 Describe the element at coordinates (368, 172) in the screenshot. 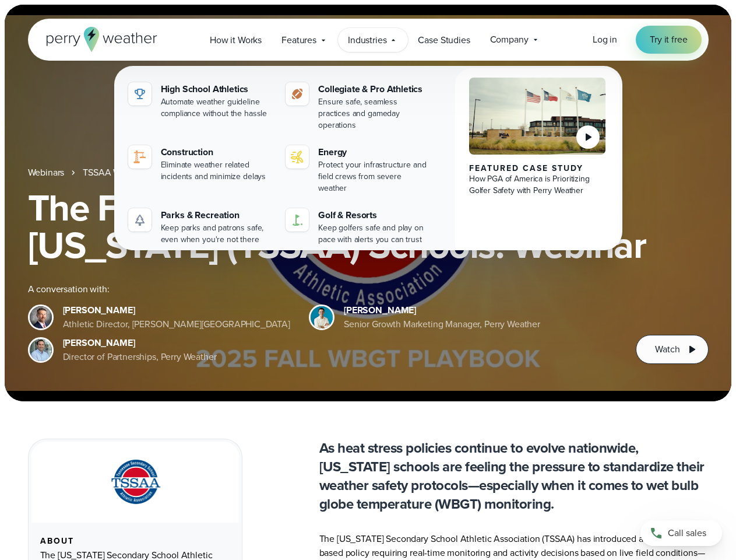

I see `nav: Breadcrumb` at that location.